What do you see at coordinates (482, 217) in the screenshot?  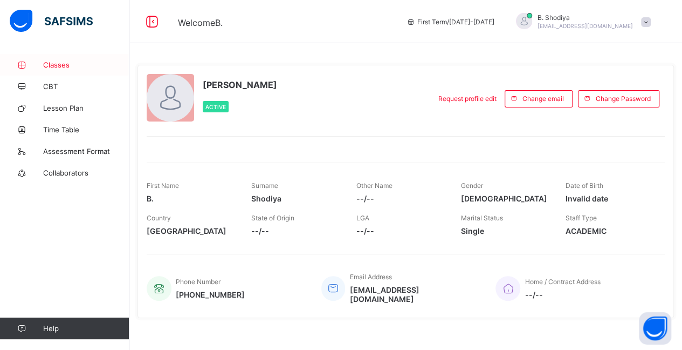 I see `span: Marital Status` at bounding box center [482, 217].